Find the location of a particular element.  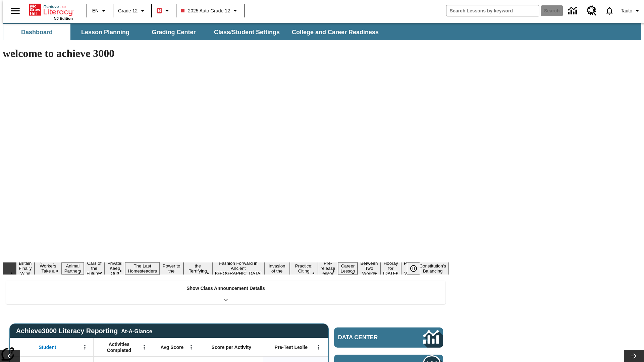

button: Language: EN, Select a language is located at coordinates (100, 11).